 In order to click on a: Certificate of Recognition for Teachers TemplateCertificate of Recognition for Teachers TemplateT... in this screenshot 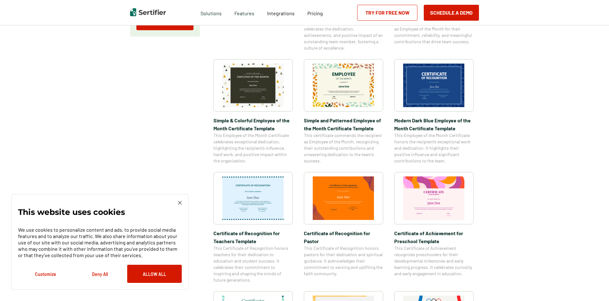, I will do `click(253, 227)`.